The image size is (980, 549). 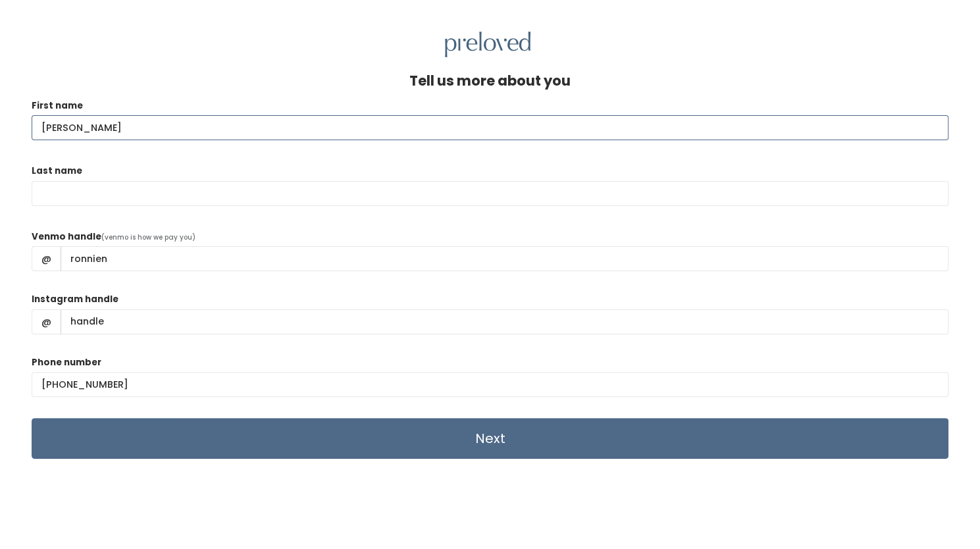 What do you see at coordinates (490, 438) in the screenshot?
I see `input: Next` at bounding box center [490, 438].